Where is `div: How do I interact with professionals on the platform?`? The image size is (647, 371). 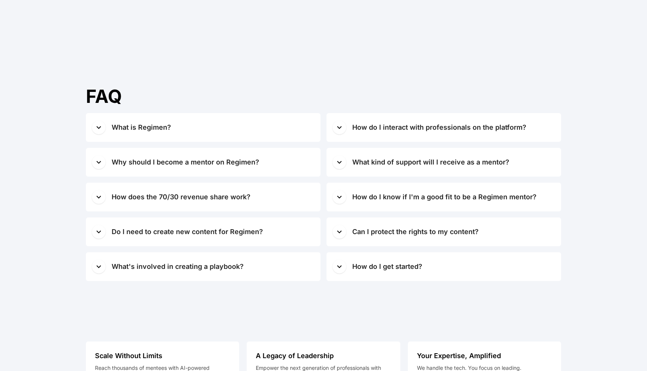 div: How do I interact with professionals on the platform? is located at coordinates (439, 128).